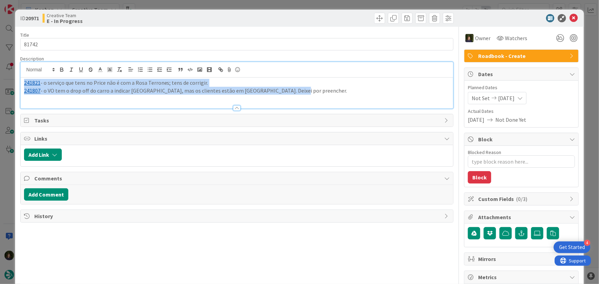  I want to click on span: ID, so click(29, 18).